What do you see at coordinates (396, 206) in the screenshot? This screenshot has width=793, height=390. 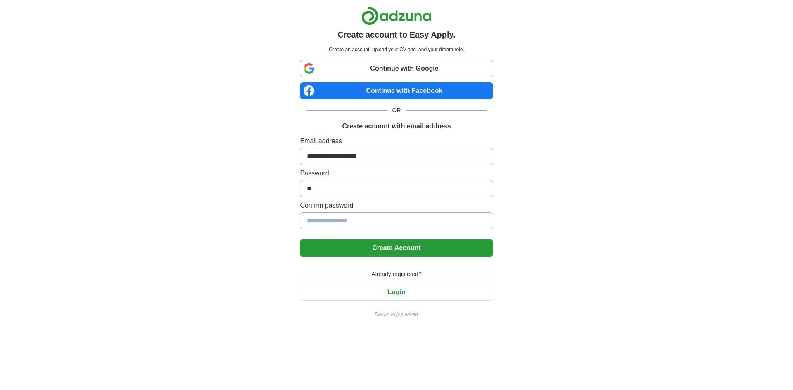 I see `label: Confirm password` at bounding box center [396, 206].